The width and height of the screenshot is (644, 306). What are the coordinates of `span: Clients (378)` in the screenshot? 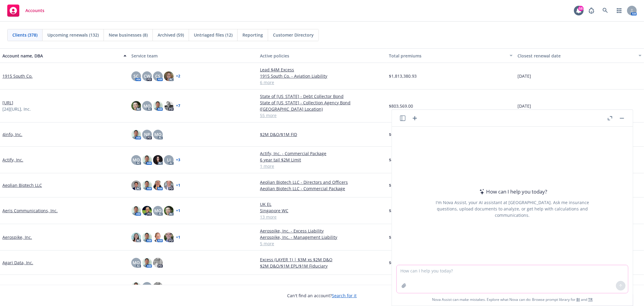 It's located at (25, 35).